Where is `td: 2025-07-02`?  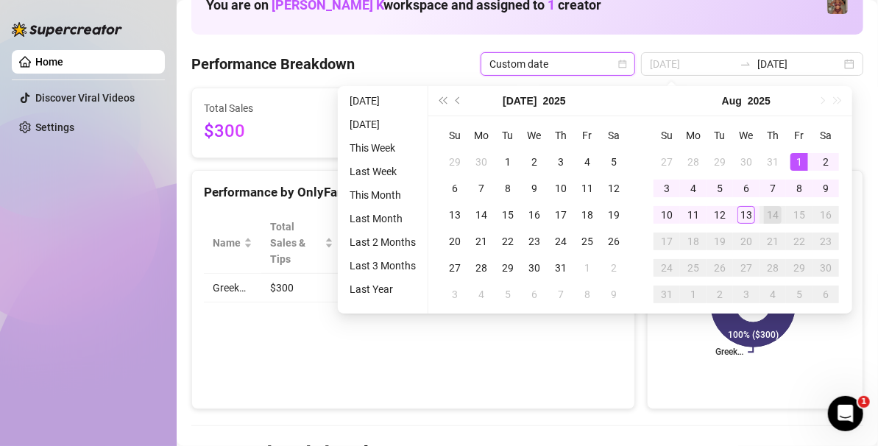 td: 2025-07-02 is located at coordinates (534, 162).